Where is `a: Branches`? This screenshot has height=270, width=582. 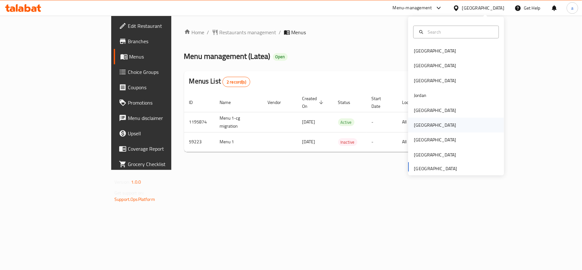 a: Branches is located at coordinates (161, 41).